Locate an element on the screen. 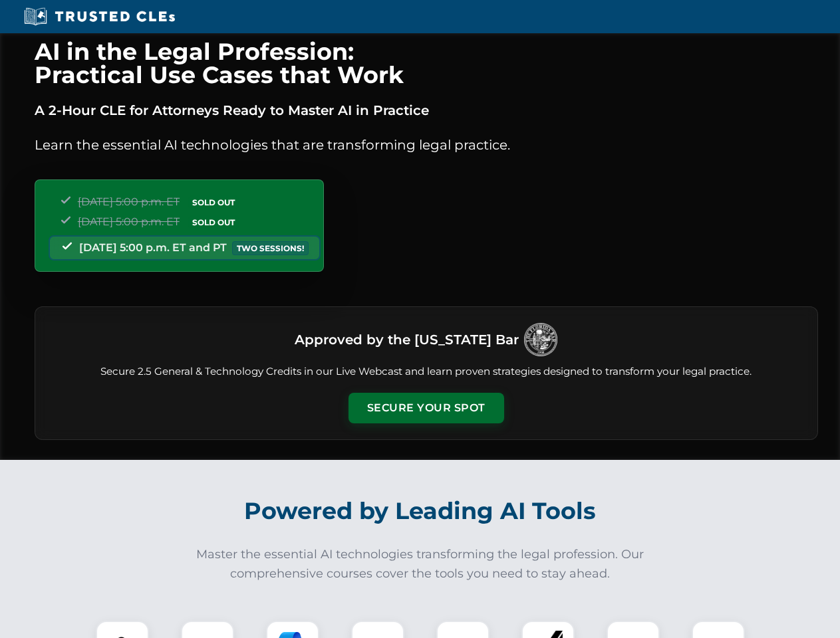 The height and width of the screenshot is (638, 840). h2: Powered by Leading AI Tools is located at coordinates (420, 512).